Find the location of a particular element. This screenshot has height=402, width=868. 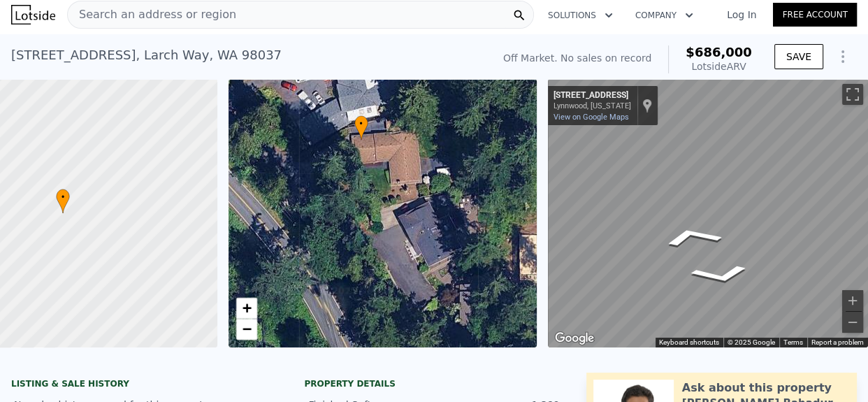

path: Go Northwest, Butternut Rd is located at coordinates (692, 236).